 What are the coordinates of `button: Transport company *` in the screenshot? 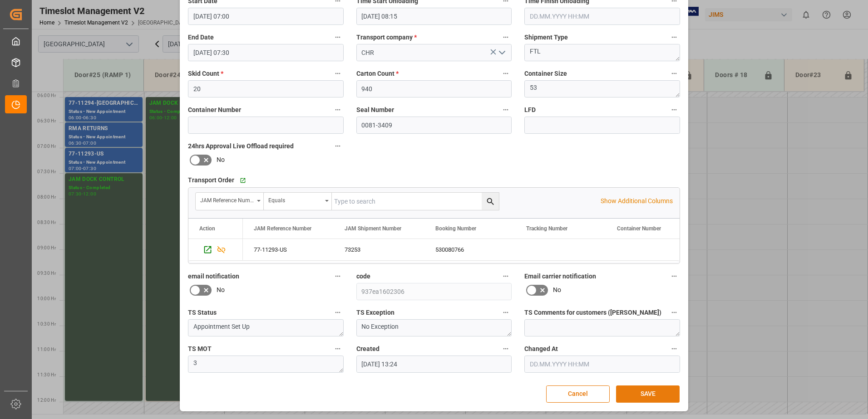 It's located at (506, 37).